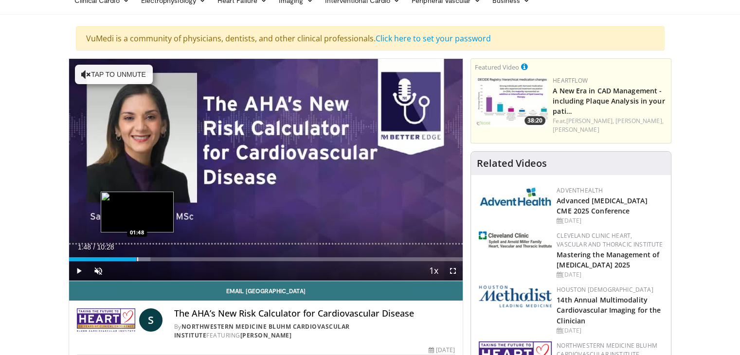 The image size is (740, 355). What do you see at coordinates (512, 102) in the screenshot?
I see `a: 38:20` at bounding box center [512, 102].